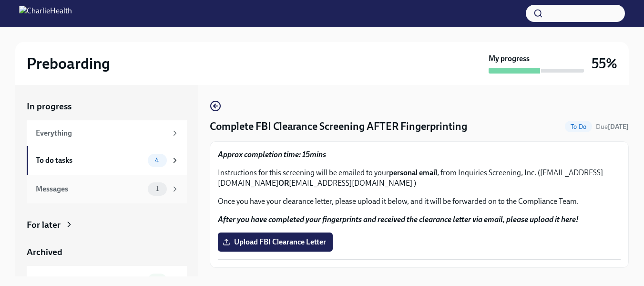 This screenshot has width=644, height=286. Describe the element at coordinates (68, 64) in the screenshot. I see `h2: Preboarding` at that location.